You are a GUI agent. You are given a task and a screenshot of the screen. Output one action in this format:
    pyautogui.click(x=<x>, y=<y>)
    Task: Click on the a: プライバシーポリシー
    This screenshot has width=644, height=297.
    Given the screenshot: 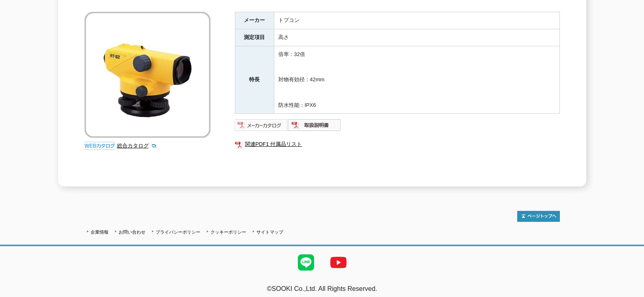 What is the action you would take?
    pyautogui.click(x=178, y=232)
    